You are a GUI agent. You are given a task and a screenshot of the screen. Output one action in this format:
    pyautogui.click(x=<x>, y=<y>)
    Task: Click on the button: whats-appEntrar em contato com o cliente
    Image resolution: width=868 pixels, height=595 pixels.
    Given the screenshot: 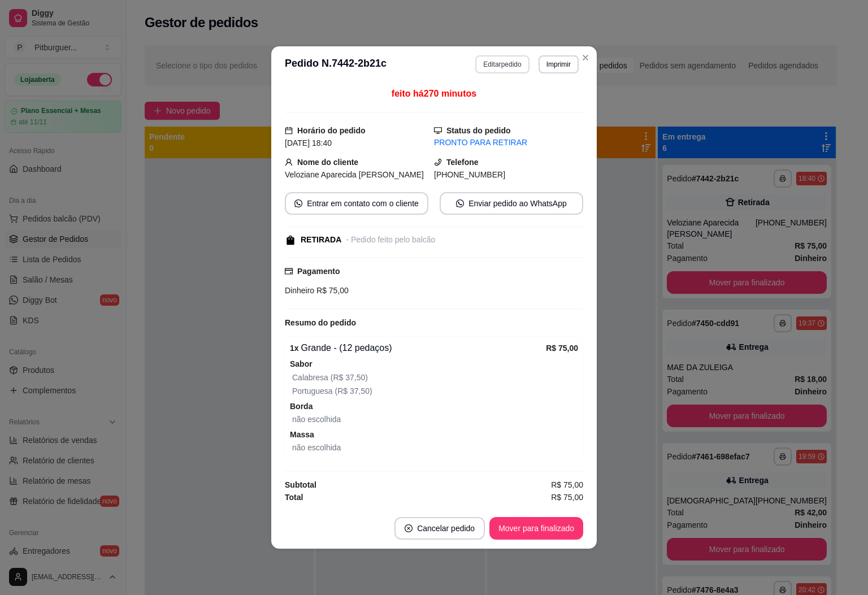 What is the action you would take?
    pyautogui.click(x=357, y=204)
    